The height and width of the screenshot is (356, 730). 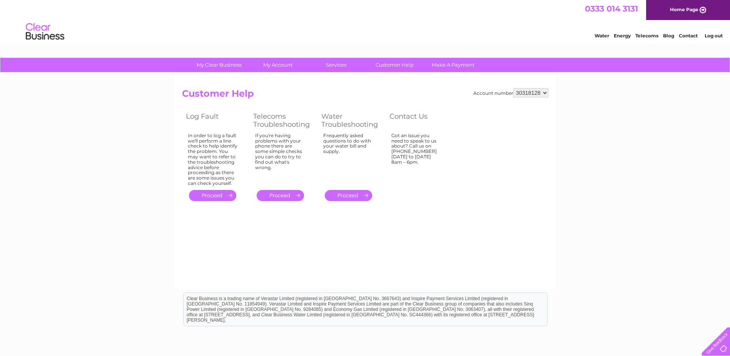 What do you see at coordinates (669, 35) in the screenshot?
I see `a: Blog` at bounding box center [669, 35].